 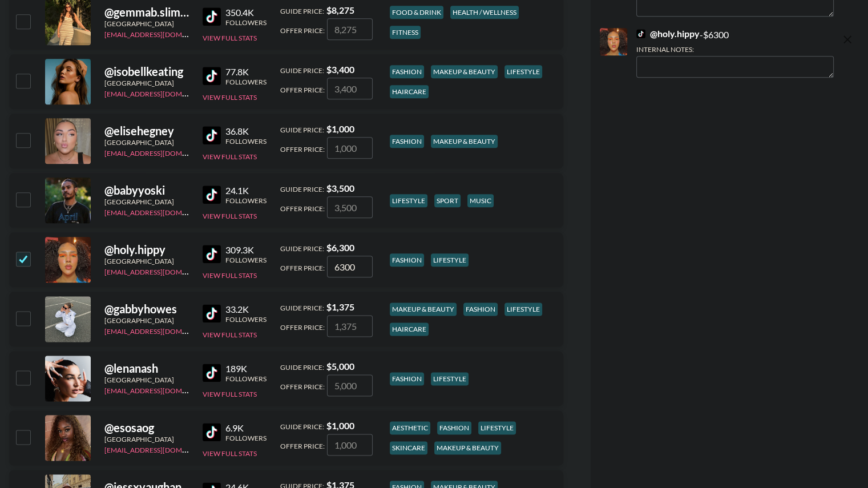 I want to click on div: health / wellness, so click(x=484, y=12).